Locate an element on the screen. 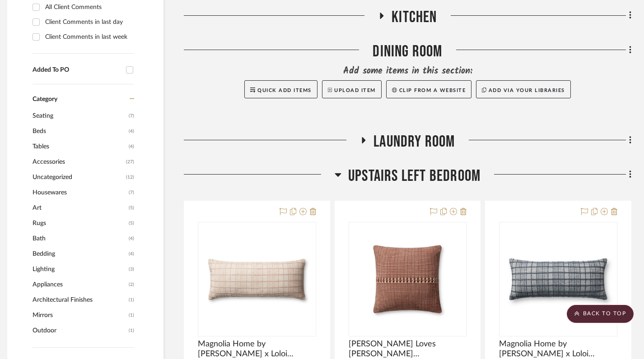 The image size is (644, 359). div: Added To PO is located at coordinates (77, 70).